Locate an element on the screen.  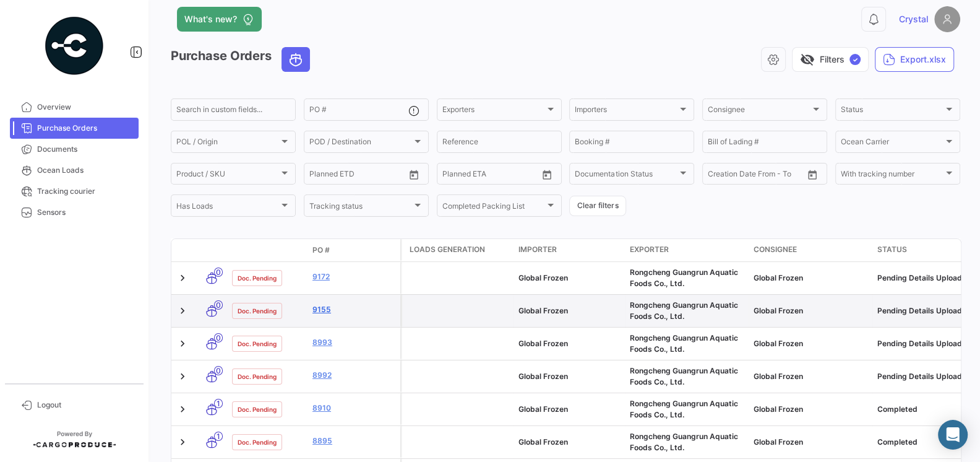
span: Importer is located at coordinates (538, 250).